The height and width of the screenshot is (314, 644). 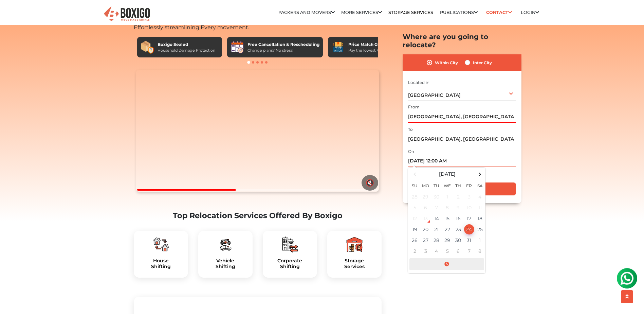 What do you see at coordinates (448, 174) in the screenshot?
I see `th: Select Month` at bounding box center [448, 174].